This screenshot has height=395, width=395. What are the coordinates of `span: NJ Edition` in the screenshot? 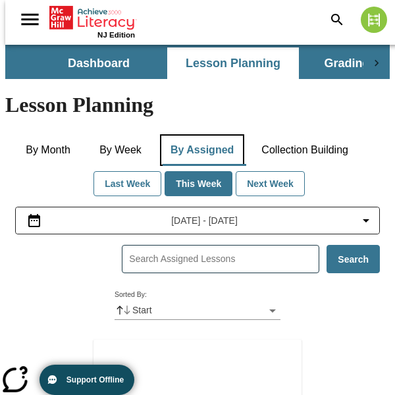 It's located at (116, 35).